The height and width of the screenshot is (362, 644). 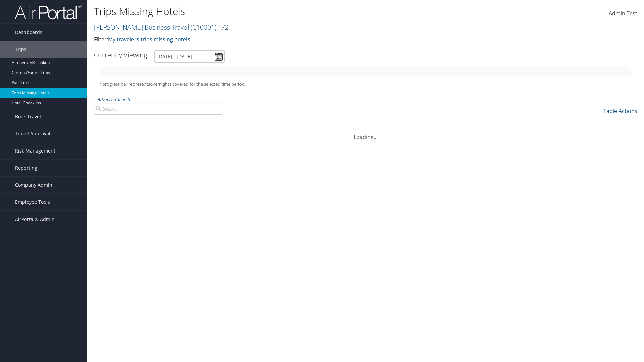 What do you see at coordinates (204, 27) in the screenshot?
I see `span: ( C10001 )` at bounding box center [204, 27].